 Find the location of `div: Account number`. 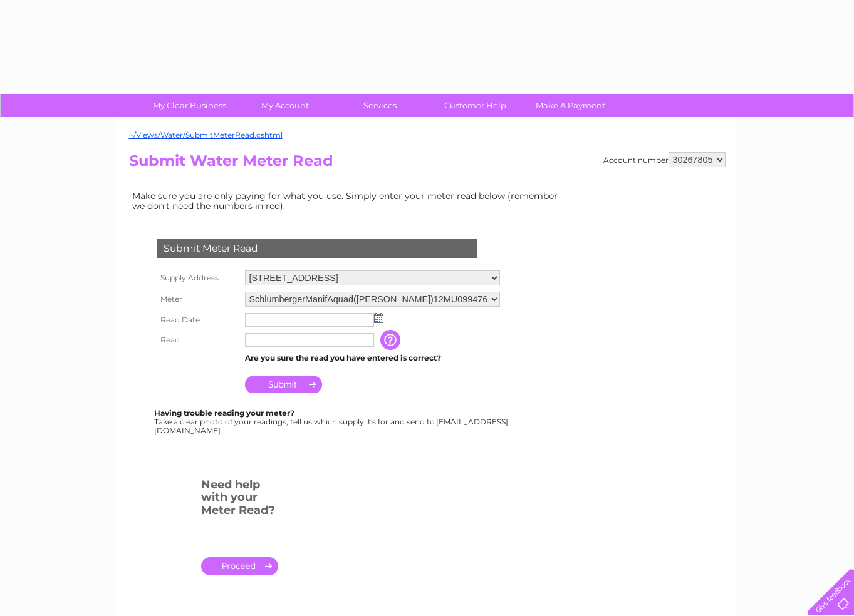

div: Account number is located at coordinates (664, 160).